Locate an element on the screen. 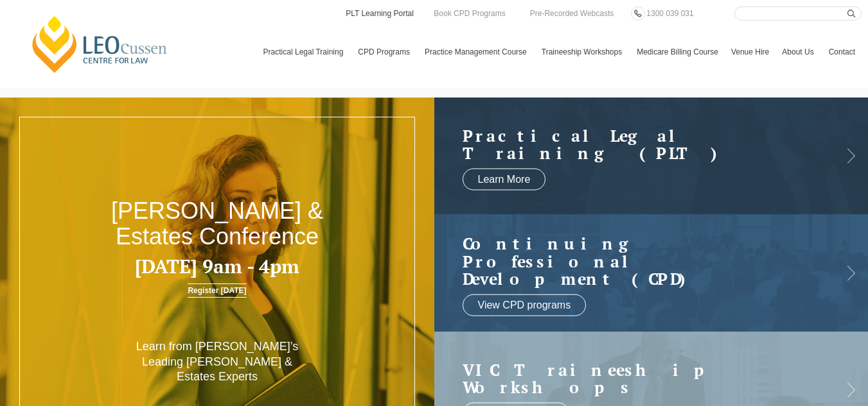 This screenshot has height=406, width=868. a: PLT Learning Portal is located at coordinates (379, 13).